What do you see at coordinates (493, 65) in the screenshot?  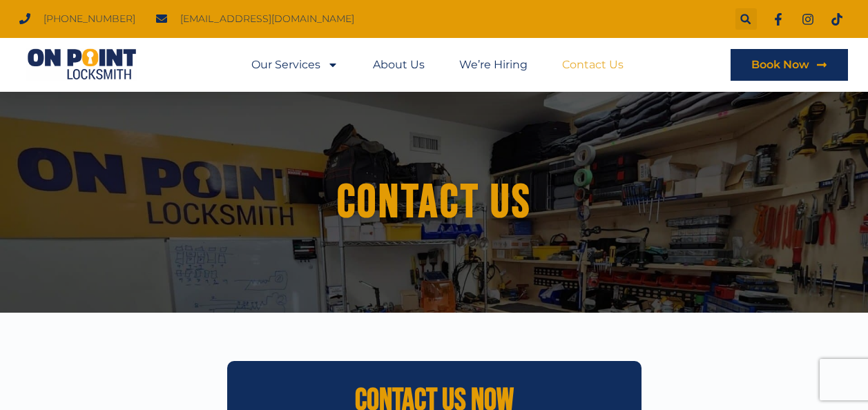 I see `a: We’re Hiring` at bounding box center [493, 65].